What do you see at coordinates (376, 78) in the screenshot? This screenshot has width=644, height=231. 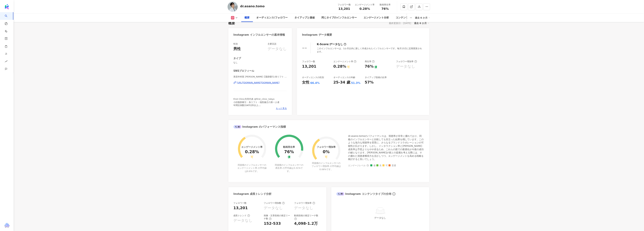 I see `div: タイアップ投稿の比率` at bounding box center [376, 78].